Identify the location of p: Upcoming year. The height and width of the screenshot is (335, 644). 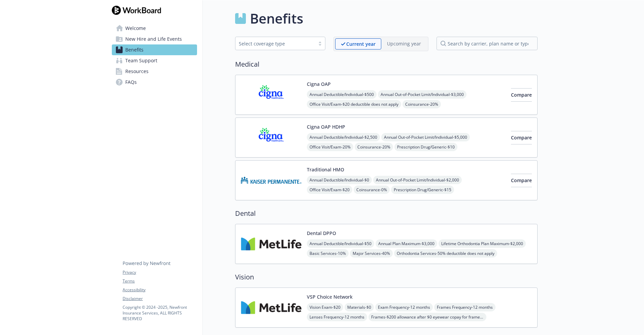
(404, 43).